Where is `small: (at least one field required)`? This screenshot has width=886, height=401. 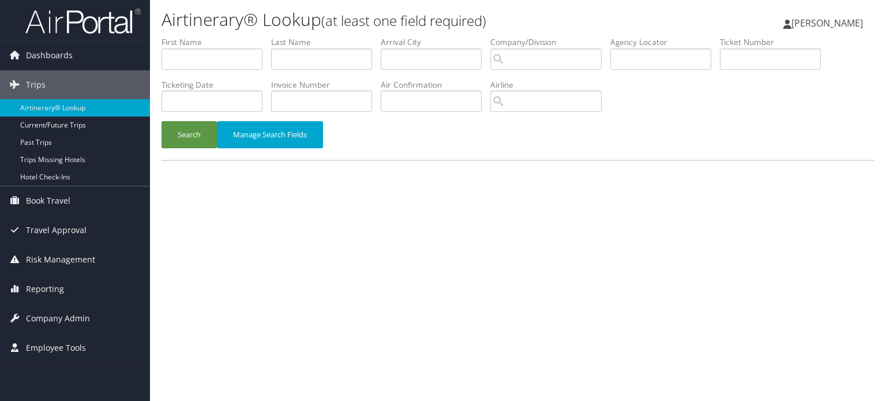 small: (at least one field required) is located at coordinates (404, 20).